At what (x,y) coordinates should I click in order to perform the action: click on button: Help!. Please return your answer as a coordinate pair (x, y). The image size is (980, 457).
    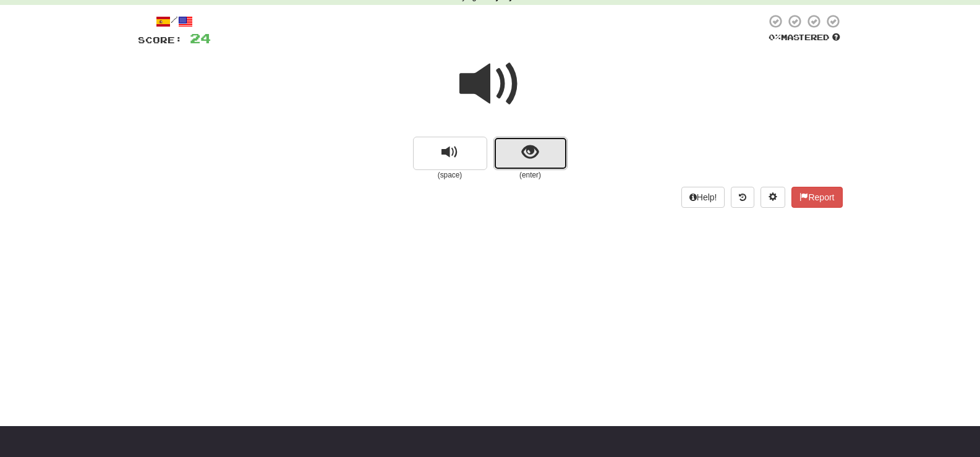
    Looking at the image, I should click on (703, 198).